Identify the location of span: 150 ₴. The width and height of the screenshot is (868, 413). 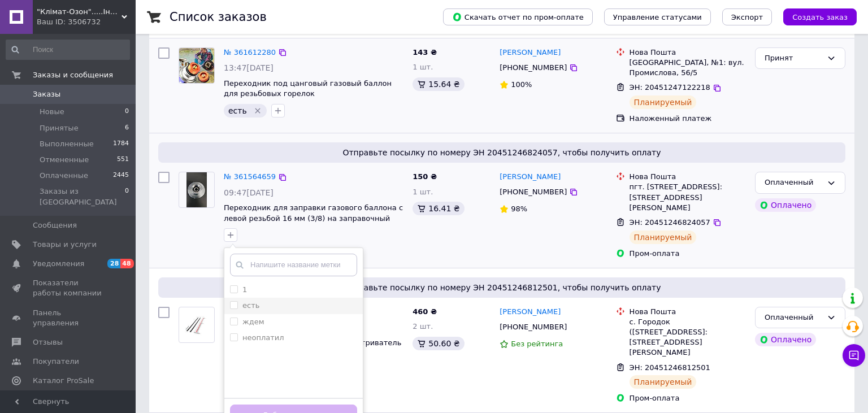
(425, 177).